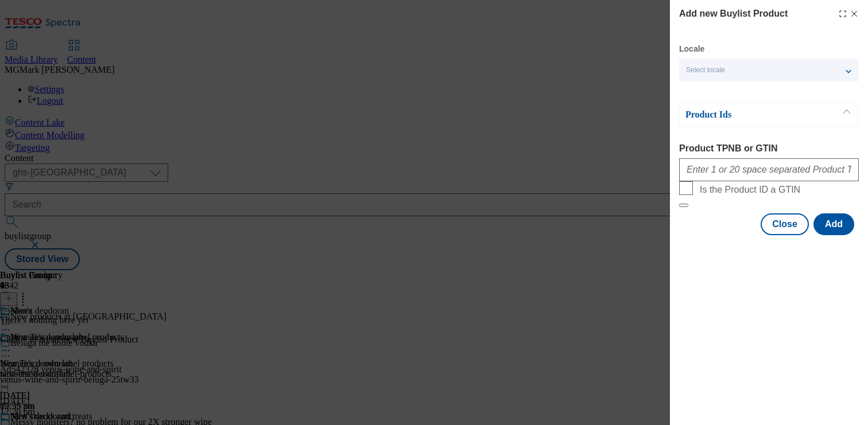 Image resolution: width=868 pixels, height=425 pixels. What do you see at coordinates (834, 225) in the screenshot?
I see `button: Add` at bounding box center [834, 225].